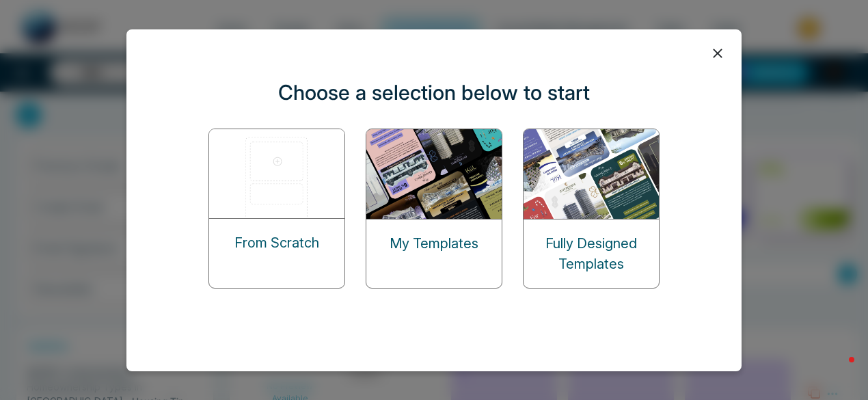 The image size is (868, 400). Describe the element at coordinates (591, 254) in the screenshot. I see `p: Fully Designed Templates` at that location.